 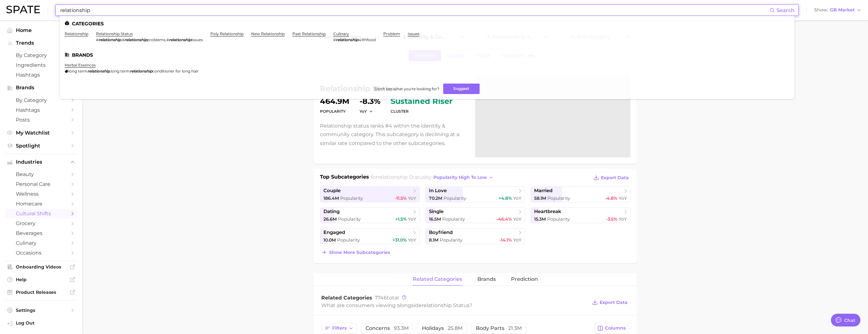 What do you see at coordinates (505, 198) in the screenshot?
I see `span: +4.8%` at bounding box center [505, 198].